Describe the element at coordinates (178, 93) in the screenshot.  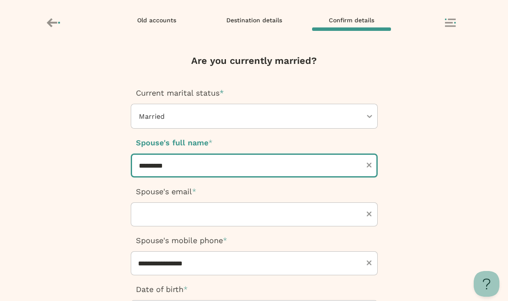
I see `span: Current marital status` at that location.